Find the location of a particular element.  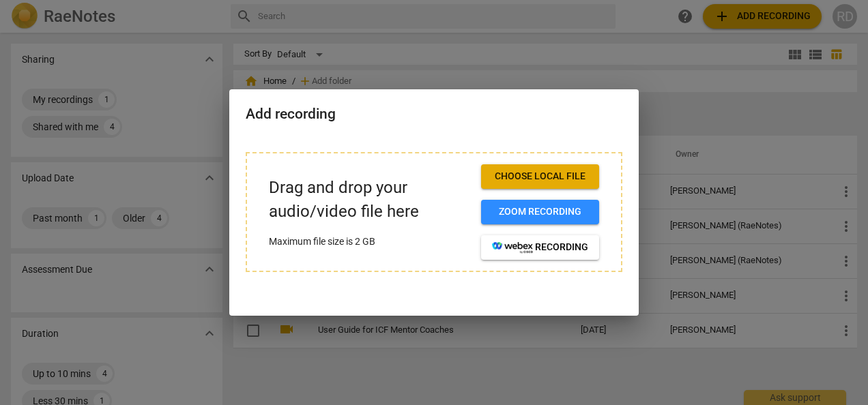

button: Choose local file is located at coordinates (540, 177).